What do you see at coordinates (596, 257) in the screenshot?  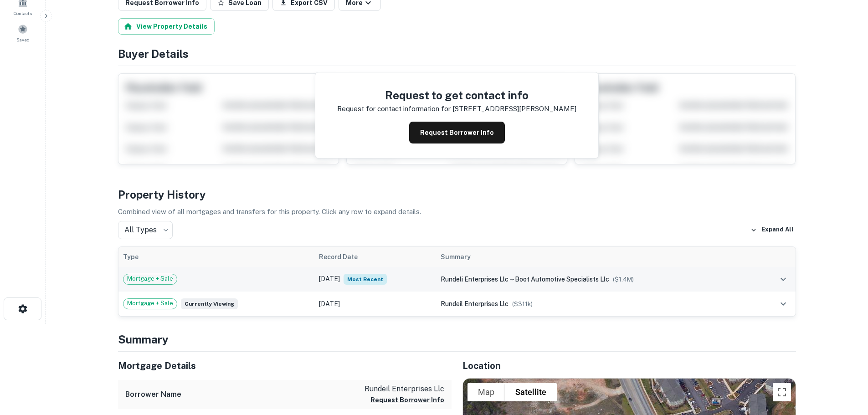 I see `th: Summary` at bounding box center [596, 257].